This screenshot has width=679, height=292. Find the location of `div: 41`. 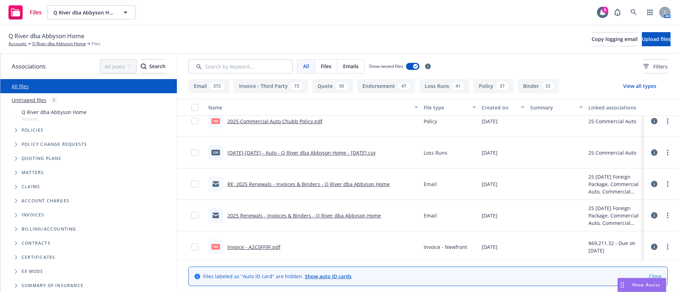

div: 41 is located at coordinates (458, 86).